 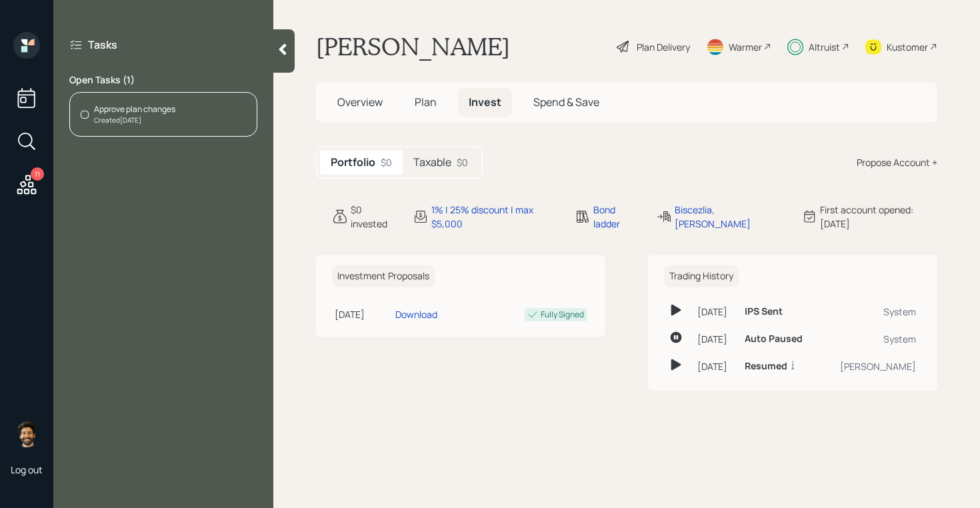 I want to click on div: $0 invested, so click(x=374, y=217).